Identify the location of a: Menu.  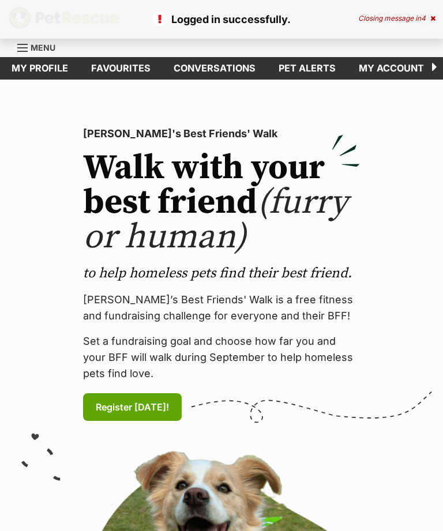
(40, 47).